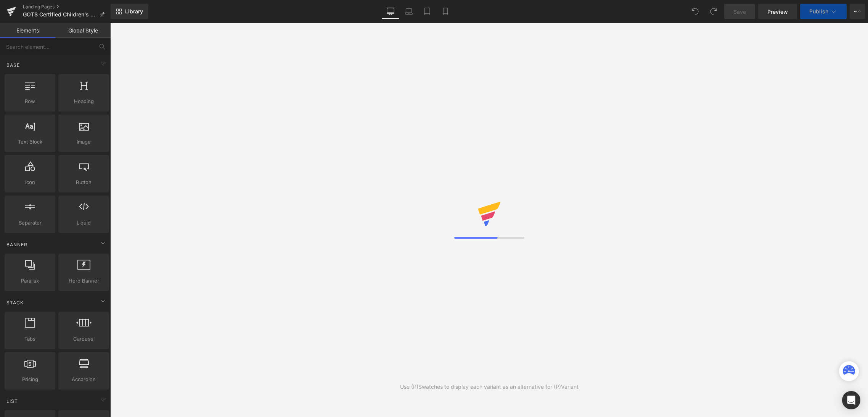  Describe the element at coordinates (30, 379) in the screenshot. I see `span: Pricing` at that location.